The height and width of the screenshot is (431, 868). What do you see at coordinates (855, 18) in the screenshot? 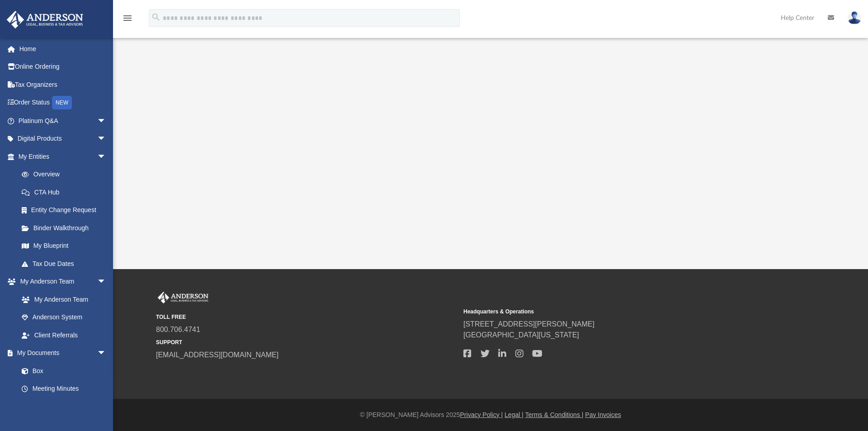
I see `img: User Pic` at bounding box center [855, 18].